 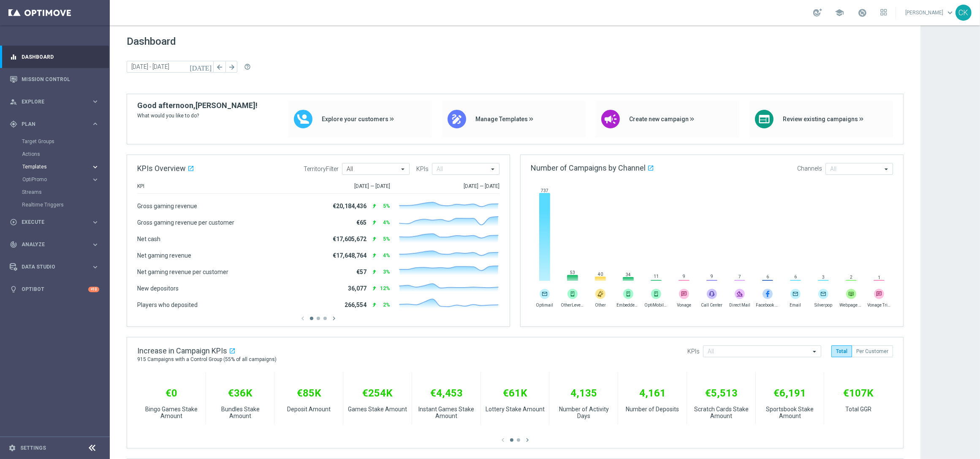 I want to click on div: Actions, so click(x=66, y=154).